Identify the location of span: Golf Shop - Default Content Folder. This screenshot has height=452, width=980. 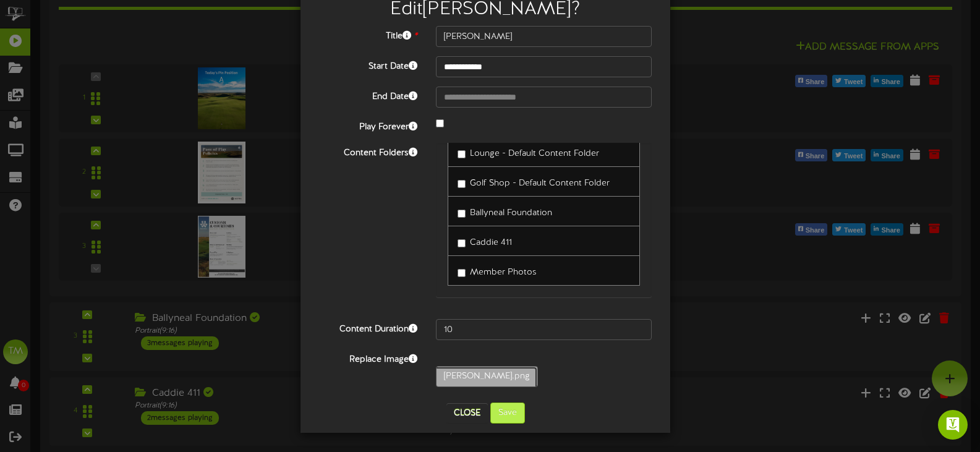
(540, 183).